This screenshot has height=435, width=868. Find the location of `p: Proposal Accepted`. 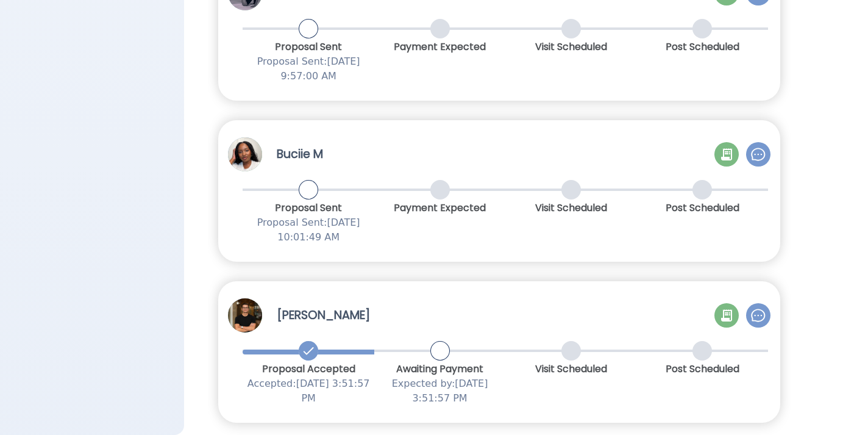

p: Proposal Accepted is located at coordinates (308, 369).